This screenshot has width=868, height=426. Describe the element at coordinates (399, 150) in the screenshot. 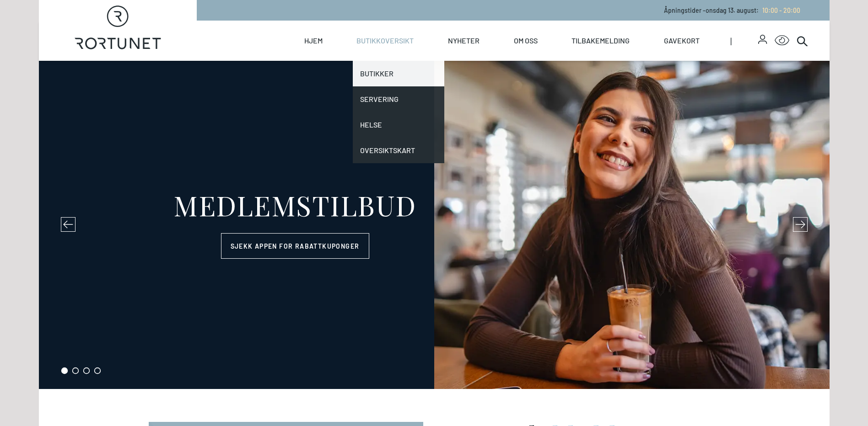

I see `a: Oversiktskart` at that location.